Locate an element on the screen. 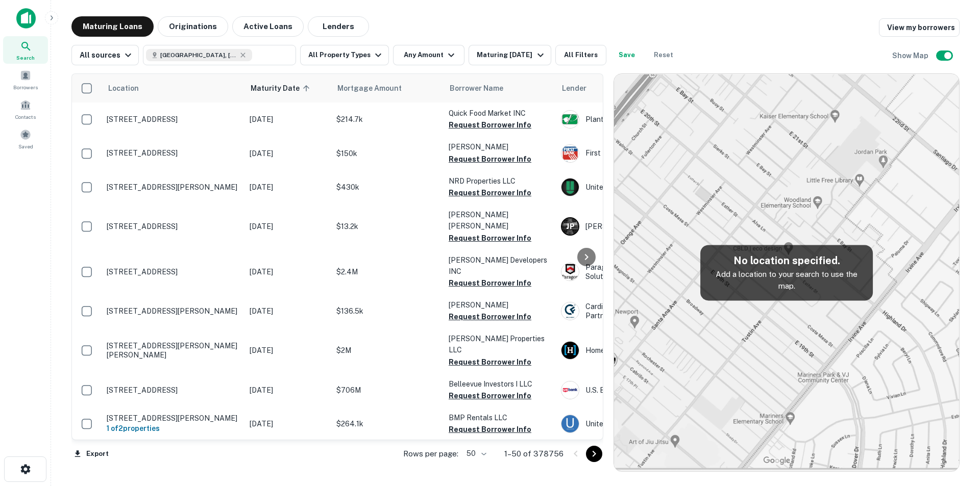 The image size is (980, 486). a: Search is located at coordinates (26, 50).